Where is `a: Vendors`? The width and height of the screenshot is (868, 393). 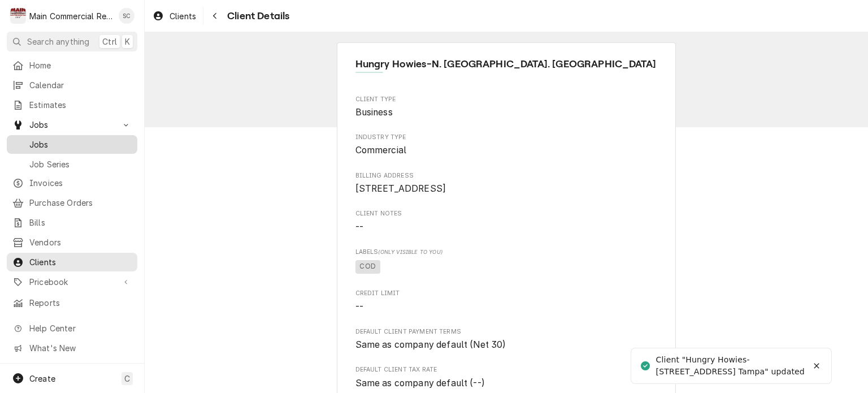
a: Vendors is located at coordinates (72, 242).